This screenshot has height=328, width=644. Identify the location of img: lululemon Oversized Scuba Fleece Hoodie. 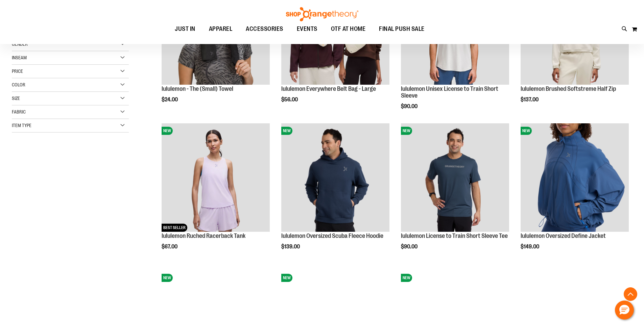
(336, 178).